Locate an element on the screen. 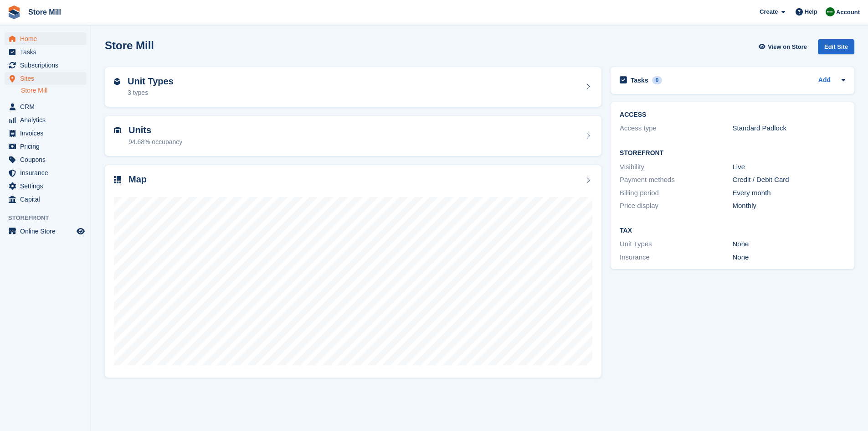 This screenshot has width=868, height=431. span: Settings is located at coordinates (47, 186).